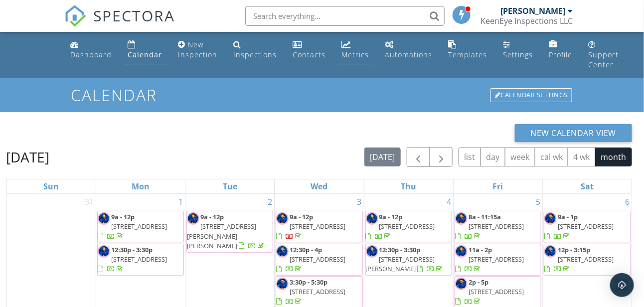 The image size is (644, 307). Describe the element at coordinates (355, 50) in the screenshot. I see `a: Metrics` at that location.